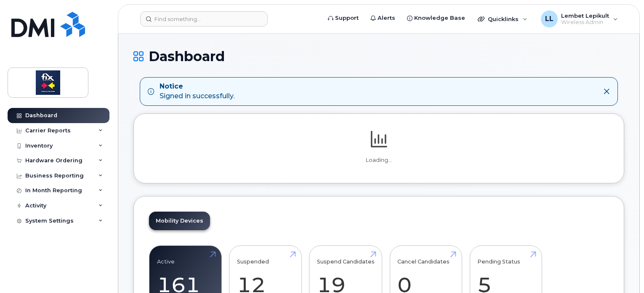 The width and height of the screenshot is (644, 293). Describe the element at coordinates (180, 221) in the screenshot. I see `a: Mobility Devices` at that location.